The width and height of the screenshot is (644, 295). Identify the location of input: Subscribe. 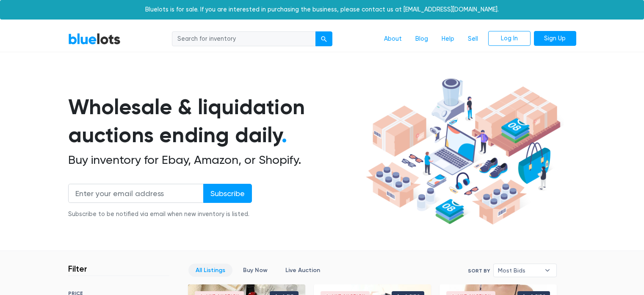
(227, 193).